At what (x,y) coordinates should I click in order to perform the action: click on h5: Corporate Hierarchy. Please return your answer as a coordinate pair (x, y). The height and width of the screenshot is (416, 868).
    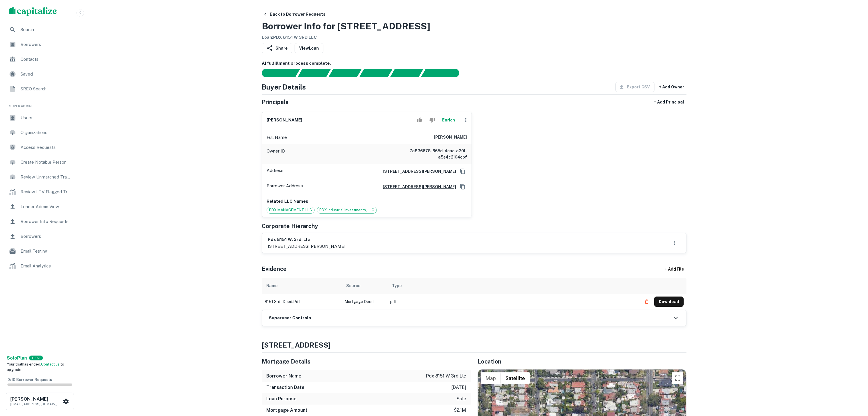
    Looking at the image, I should click on (290, 226).